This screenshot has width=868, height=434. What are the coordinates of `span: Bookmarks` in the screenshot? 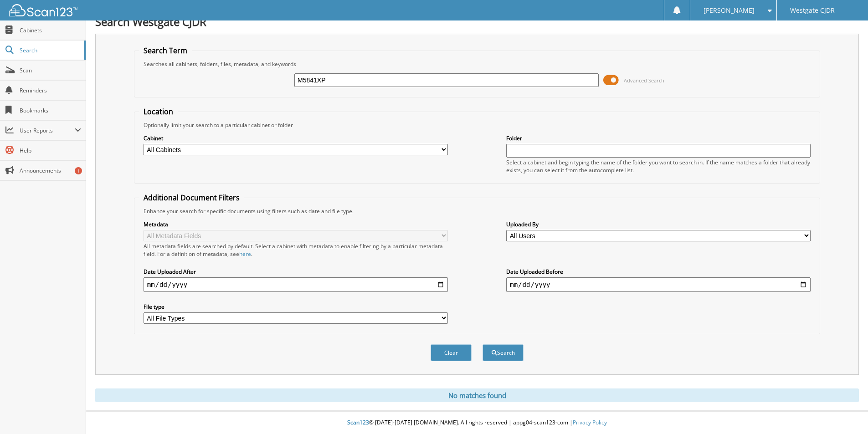 It's located at (50, 110).